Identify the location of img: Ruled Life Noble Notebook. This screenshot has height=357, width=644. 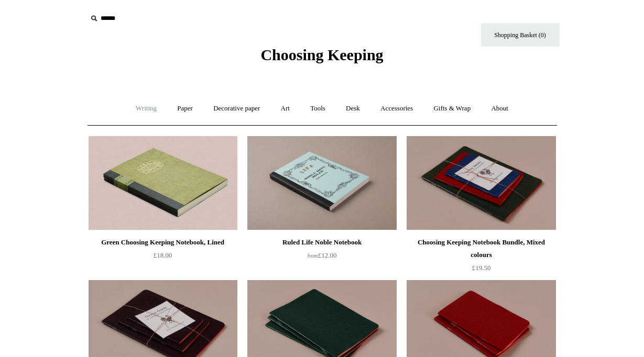
(322, 184).